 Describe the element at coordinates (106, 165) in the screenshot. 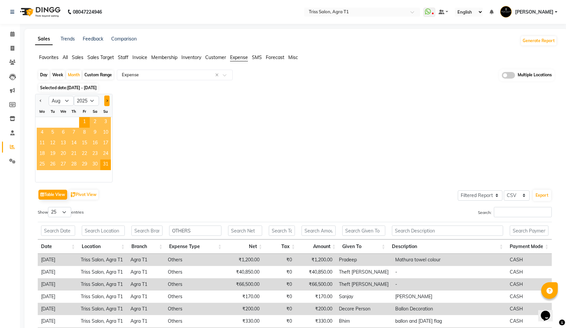

I see `span: 31` at that location.